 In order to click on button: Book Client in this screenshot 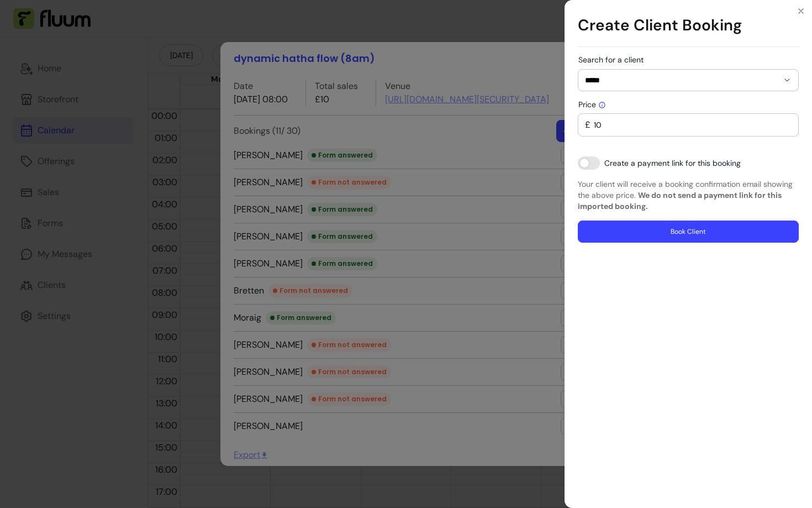, I will do `click(688, 232)`.